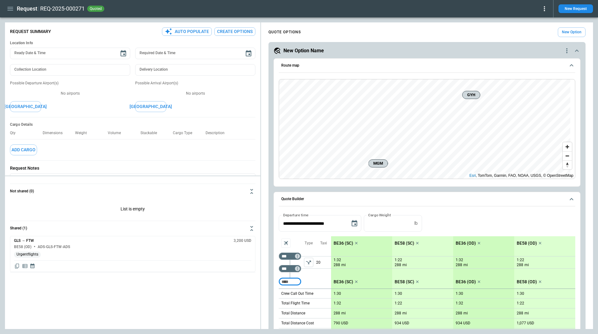 The width and height of the screenshot is (598, 334). Describe the element at coordinates (427, 66) in the screenshot. I see `button: Route map` at that location.